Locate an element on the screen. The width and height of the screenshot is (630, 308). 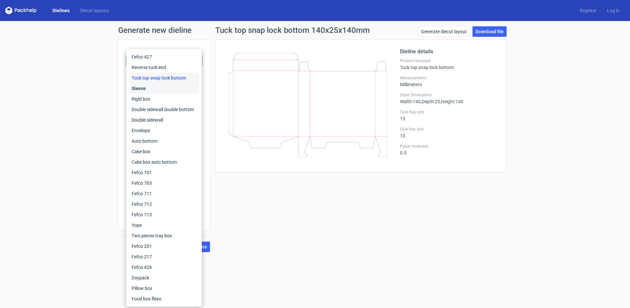
div: Cake box auto bottom is located at coordinates (164, 162).